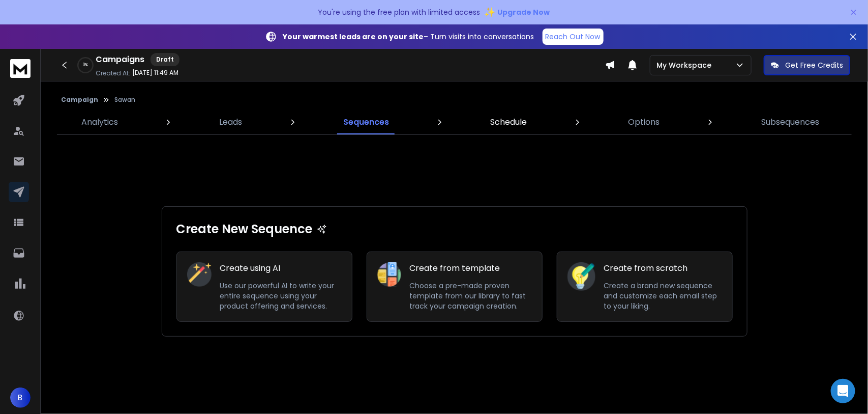 This screenshot has width=868, height=414. I want to click on h1: Create from template, so click(471, 268).